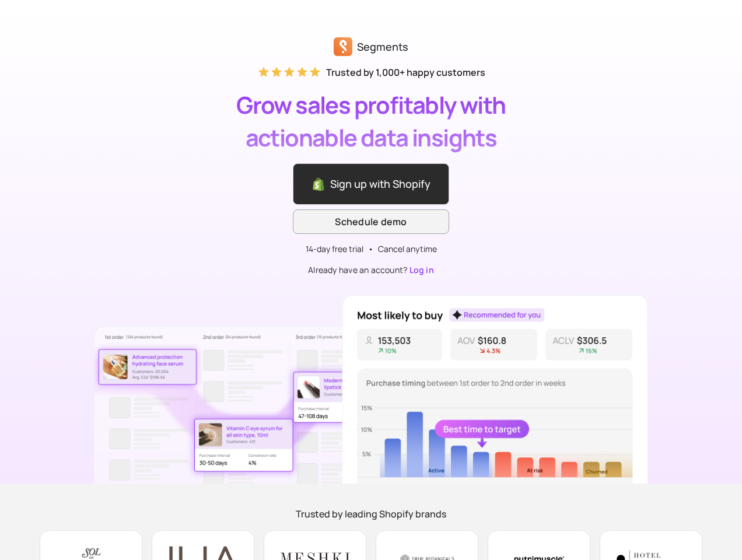 Image resolution: width=742 pixels, height=560 pixels. I want to click on p: Trusted by 1,000+ happy customers, so click(405, 72).